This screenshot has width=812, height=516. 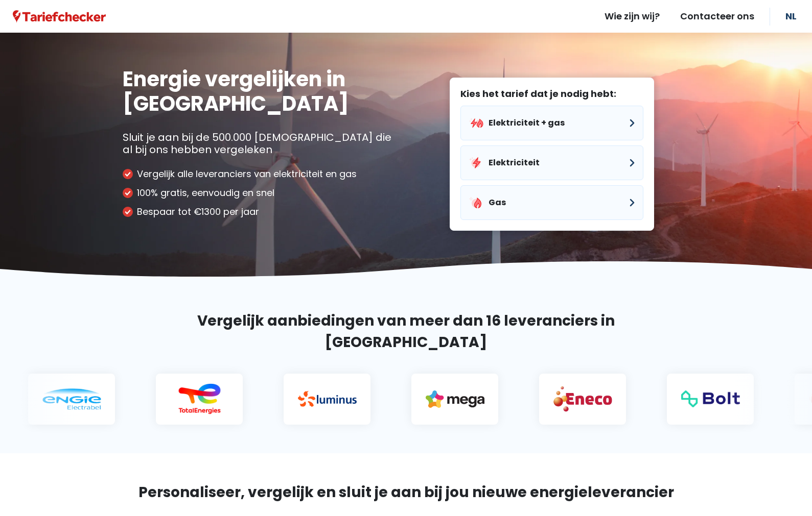 I want to click on li: Bespaar tot €1300 per jaar, so click(x=261, y=212).